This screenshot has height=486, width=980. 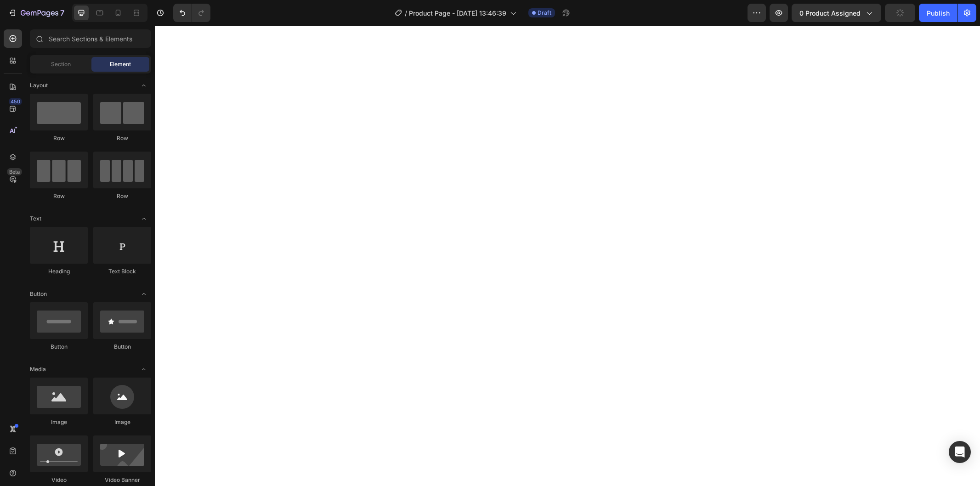 I want to click on div: Beta, so click(x=14, y=172).